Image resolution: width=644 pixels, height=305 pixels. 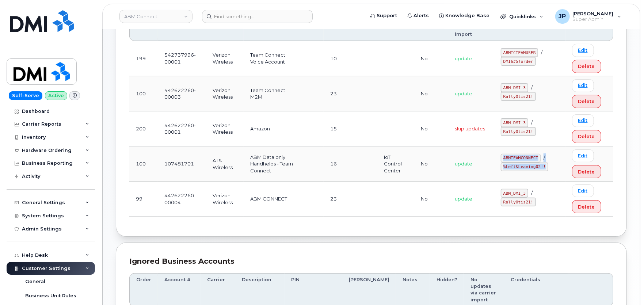 What do you see at coordinates (518, 61) in the screenshot?
I see `code: DMI6#5!order` at bounding box center [518, 61].